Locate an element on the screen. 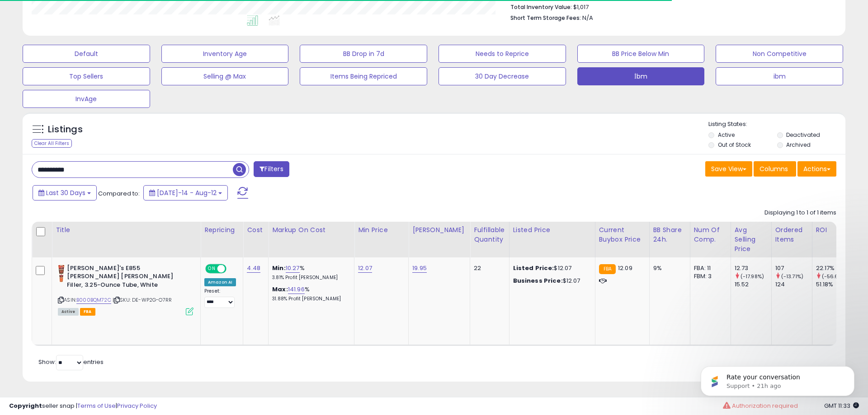 This screenshot has height=415, width=868. small: (-56.68%) is located at coordinates (835, 276).